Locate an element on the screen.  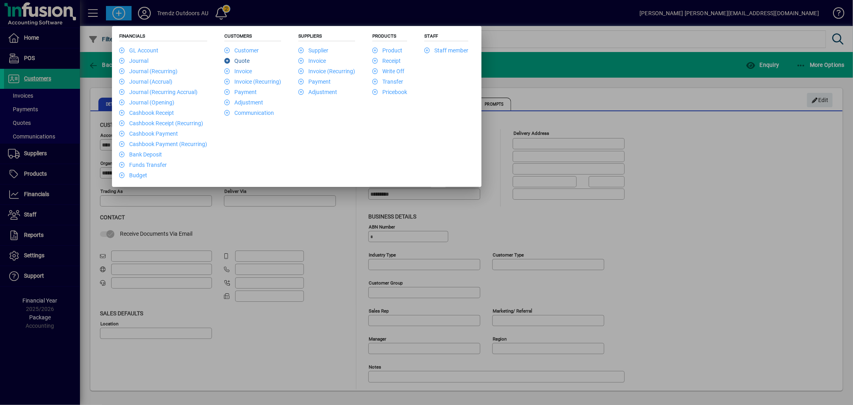
a: Journal (Opening) is located at coordinates (147, 102).